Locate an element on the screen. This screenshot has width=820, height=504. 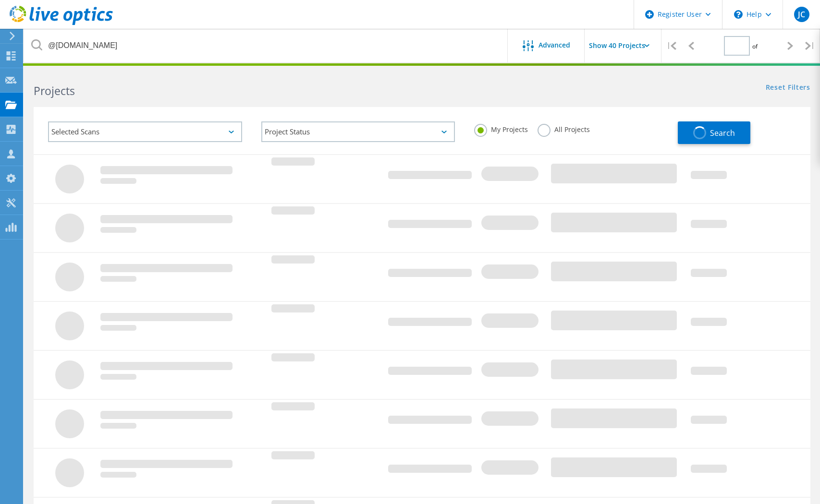
div: Project Status is located at coordinates (358, 131).